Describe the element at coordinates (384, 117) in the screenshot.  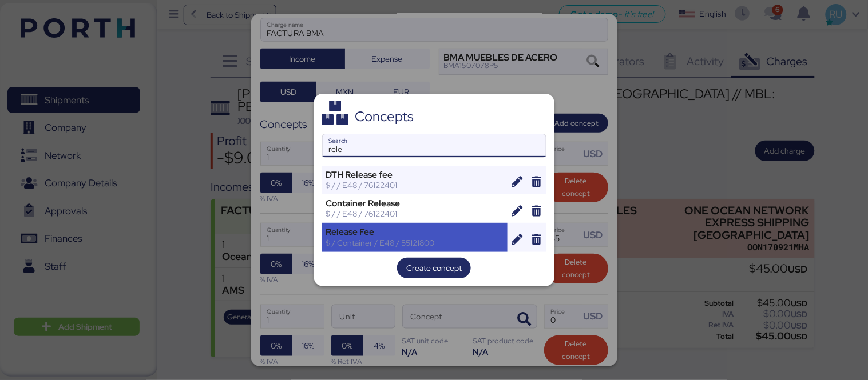
I see `div: Concepts` at that location.